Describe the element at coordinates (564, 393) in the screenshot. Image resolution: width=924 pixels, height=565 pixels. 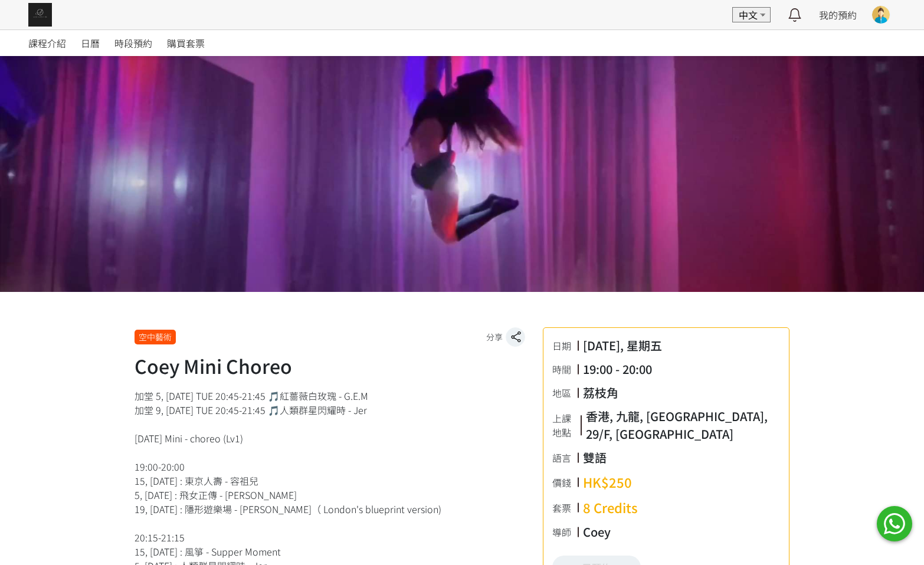
I see `div: 地區` at that location.